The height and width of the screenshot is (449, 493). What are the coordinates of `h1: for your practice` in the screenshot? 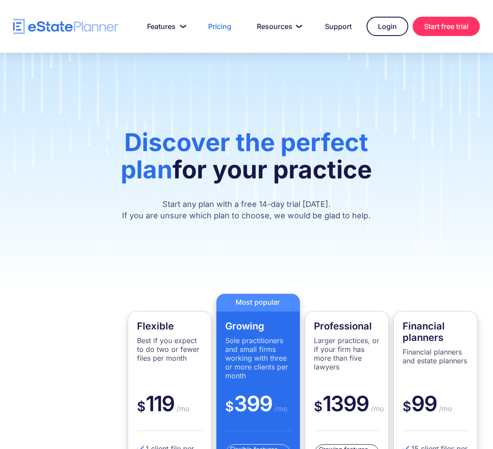 It's located at (247, 160).